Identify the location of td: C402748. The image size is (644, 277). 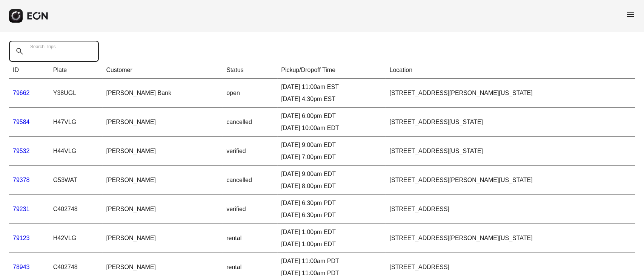
(76, 209).